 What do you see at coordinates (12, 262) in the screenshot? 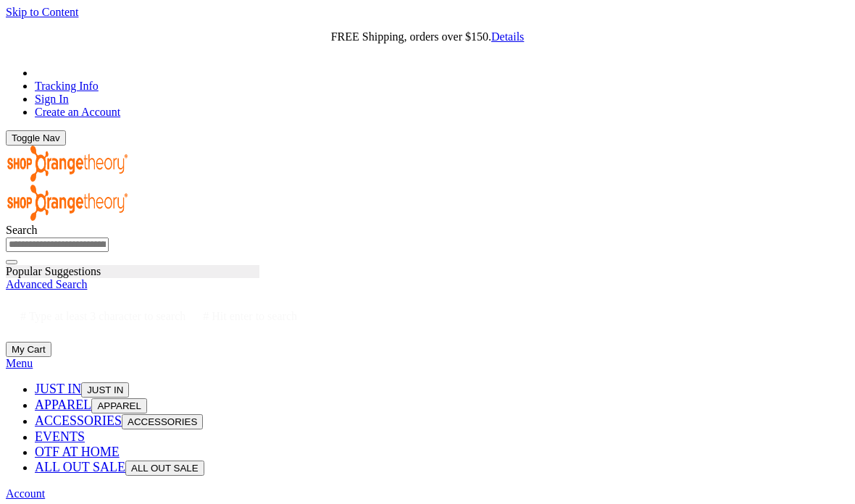
I see `button: Search` at bounding box center [12, 262].